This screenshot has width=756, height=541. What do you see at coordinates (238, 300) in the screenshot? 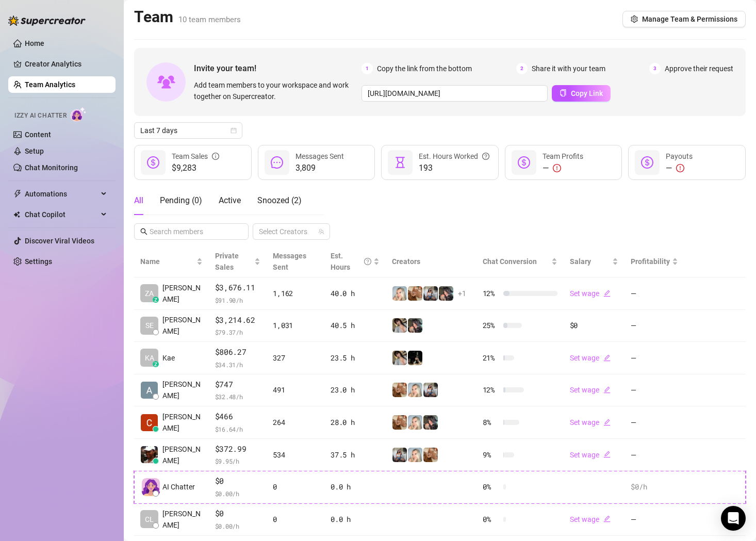
I see `span: $ 91.90 /h` at bounding box center [238, 300].